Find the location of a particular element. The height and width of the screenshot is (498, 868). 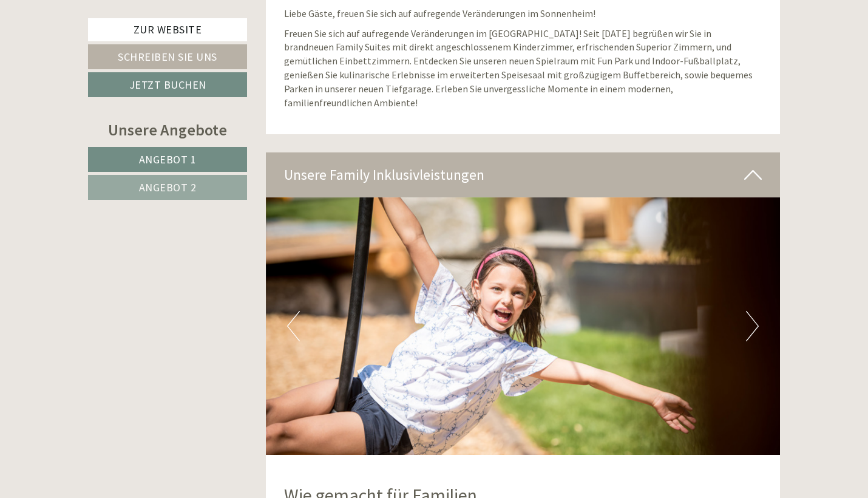

button: Senden is located at coordinates (438, 328).